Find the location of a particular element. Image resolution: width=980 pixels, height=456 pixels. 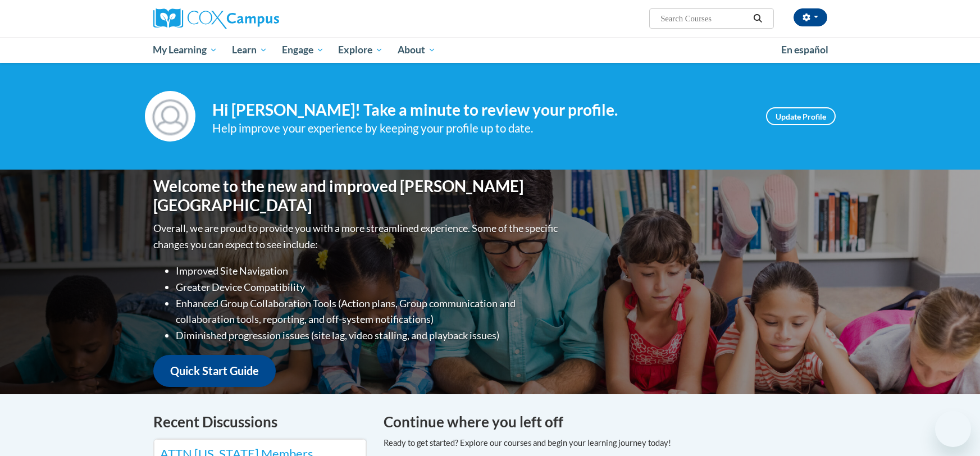

li: Greater Device Compatibility is located at coordinates (367, 287).